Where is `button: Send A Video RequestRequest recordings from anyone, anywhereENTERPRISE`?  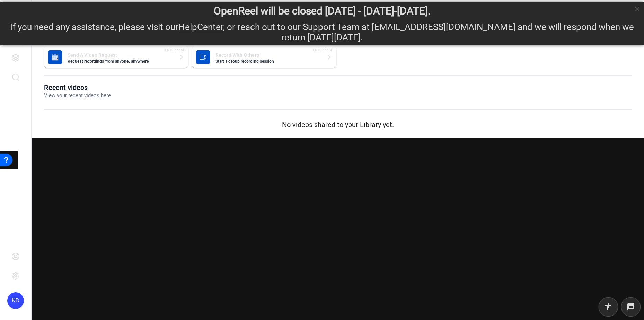 button: Send A Video RequestRequest recordings from anyone, anywhereENTERPRISE is located at coordinates (116, 57).